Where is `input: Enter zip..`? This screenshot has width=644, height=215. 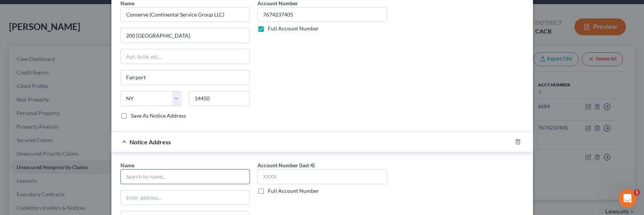 input: Enter zip.. is located at coordinates (219, 99).